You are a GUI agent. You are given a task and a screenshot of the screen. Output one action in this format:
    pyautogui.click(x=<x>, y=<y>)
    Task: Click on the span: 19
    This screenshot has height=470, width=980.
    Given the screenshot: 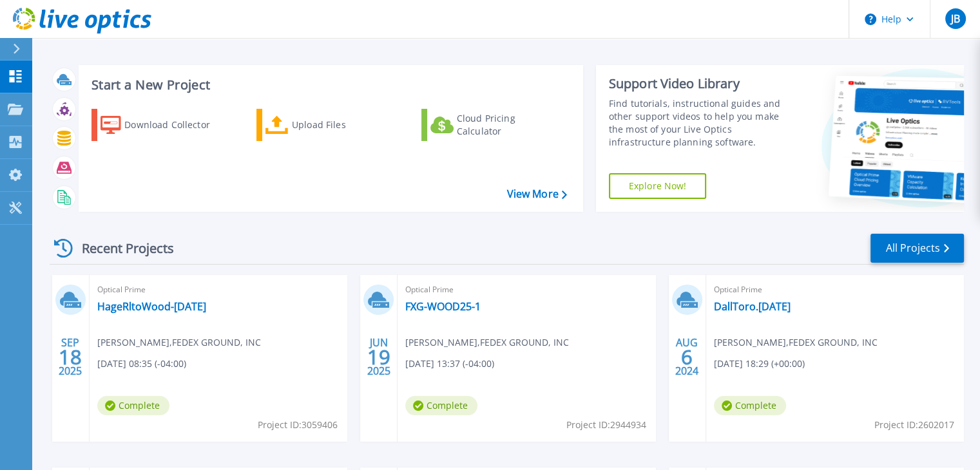 What is the action you would take?
    pyautogui.click(x=379, y=356)
    